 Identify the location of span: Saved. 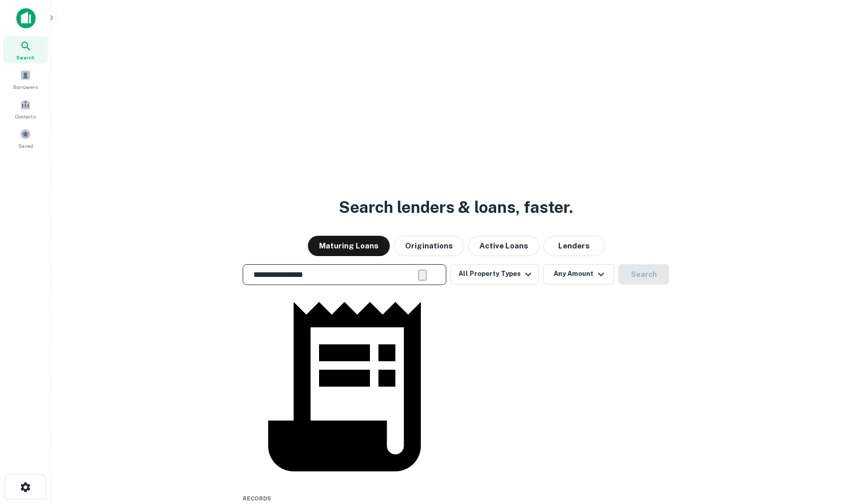
(25, 146).